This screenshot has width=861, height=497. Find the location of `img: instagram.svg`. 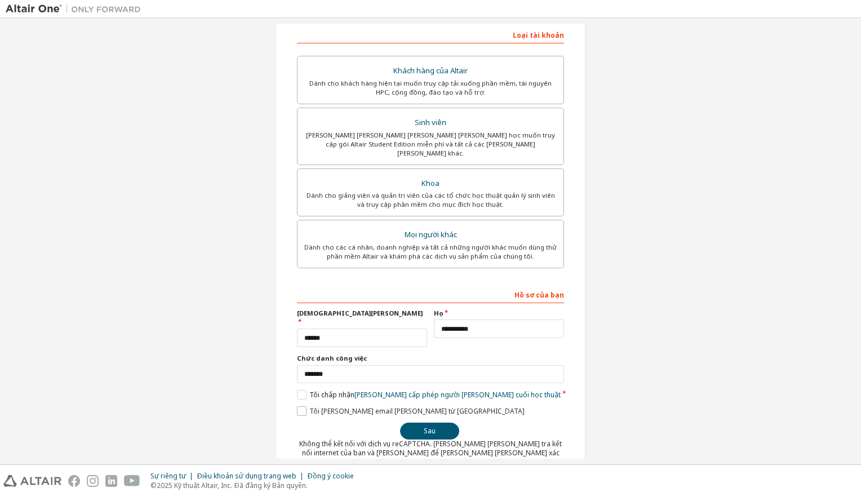

img: instagram.svg is located at coordinates (92, 481).